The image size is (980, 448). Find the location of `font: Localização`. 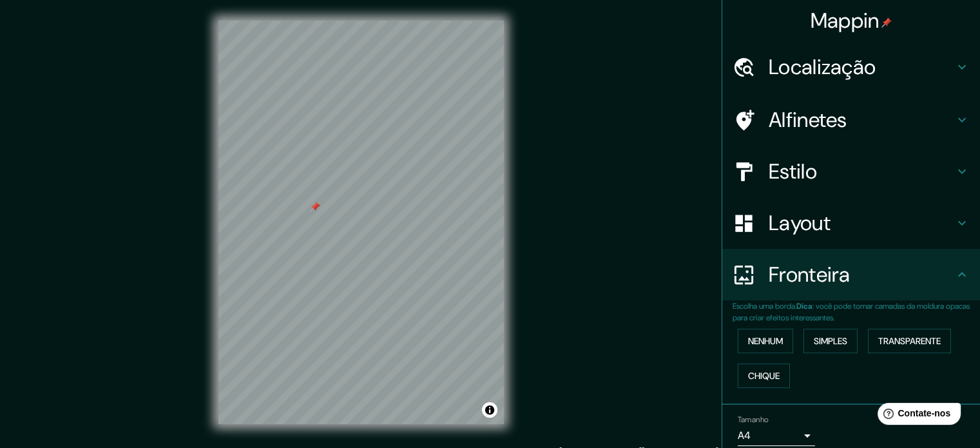

font: Localização is located at coordinates (822, 67).